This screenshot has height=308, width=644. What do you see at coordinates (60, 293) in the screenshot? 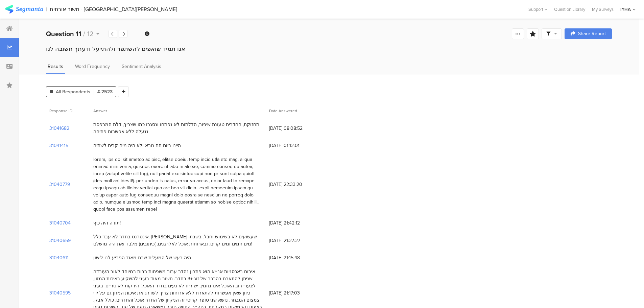
I see `section: 31040595` at bounding box center [60, 293].